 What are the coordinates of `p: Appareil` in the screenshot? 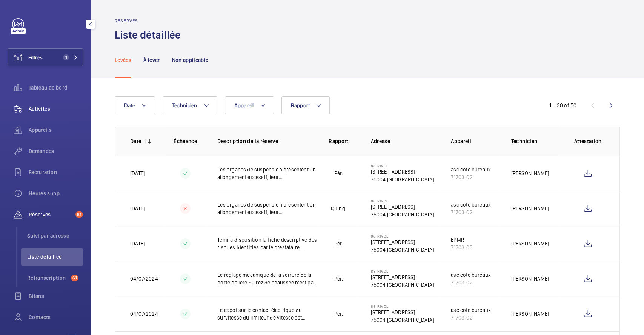 It's located at (475, 141).